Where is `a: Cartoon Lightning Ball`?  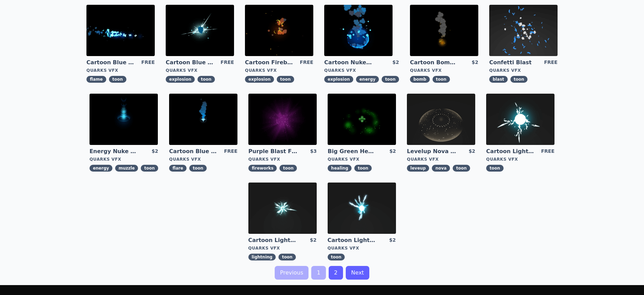
a: Cartoon Lightning Ball is located at coordinates (511, 151).